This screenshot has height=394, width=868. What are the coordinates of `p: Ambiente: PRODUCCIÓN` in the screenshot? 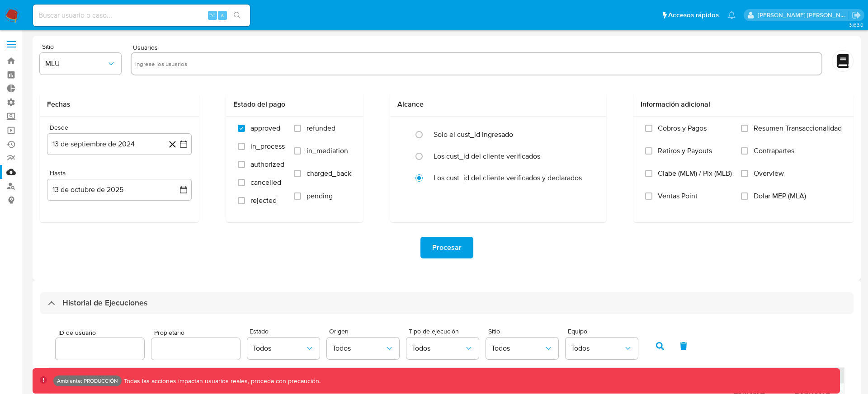 It's located at (87, 381).